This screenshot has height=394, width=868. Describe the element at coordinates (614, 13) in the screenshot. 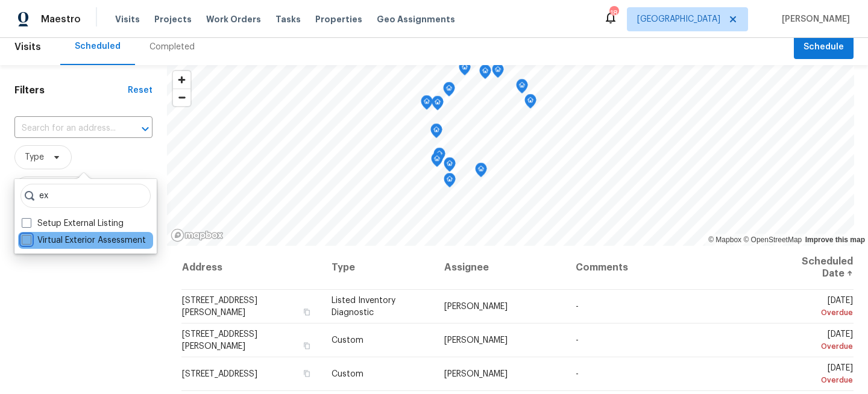

I see `div: 18` at that location.